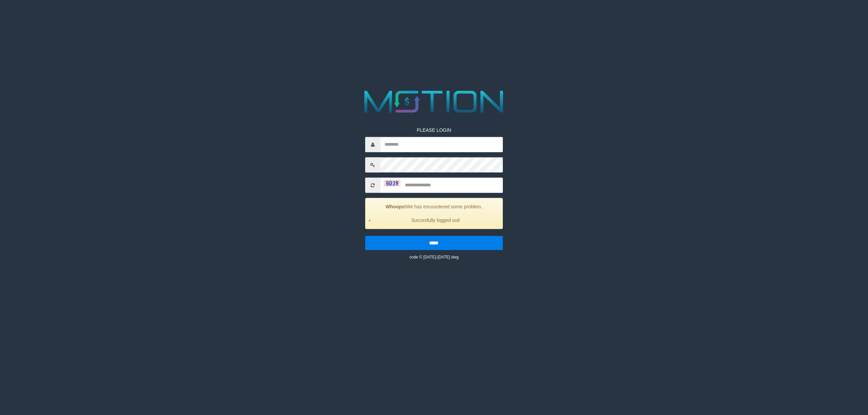  Describe the element at coordinates (395, 207) in the screenshot. I see `strong: Whoops!` at that location.